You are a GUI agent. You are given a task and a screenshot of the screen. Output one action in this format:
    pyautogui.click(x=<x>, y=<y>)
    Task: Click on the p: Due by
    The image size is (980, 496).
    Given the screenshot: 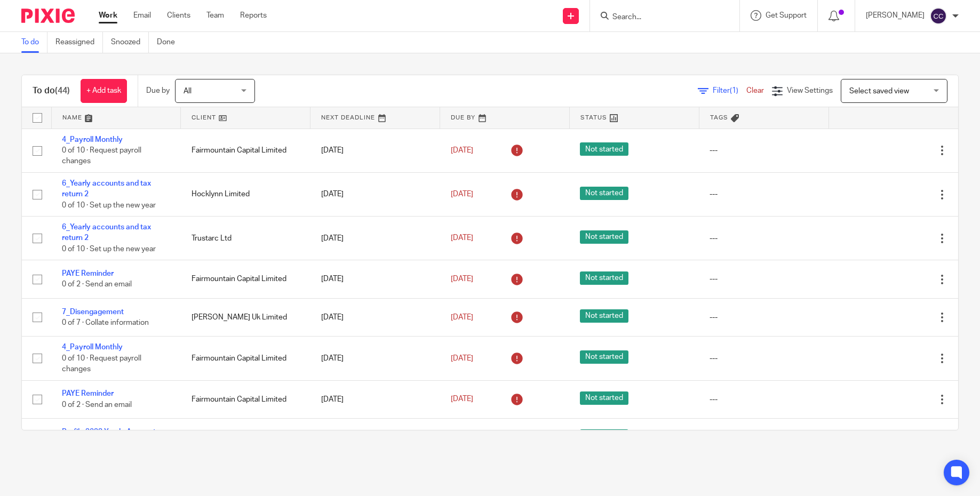 What is the action you would take?
    pyautogui.click(x=158, y=91)
    